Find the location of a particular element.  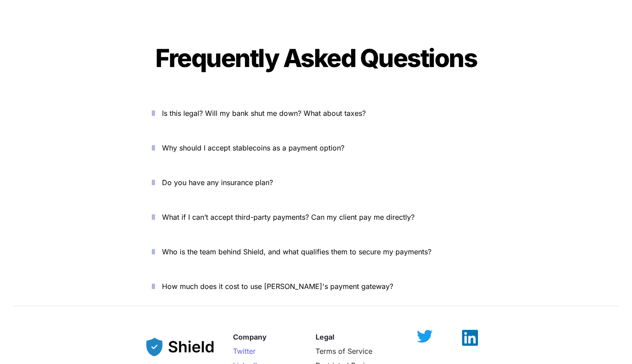

a: Twitter is located at coordinates (244, 351).